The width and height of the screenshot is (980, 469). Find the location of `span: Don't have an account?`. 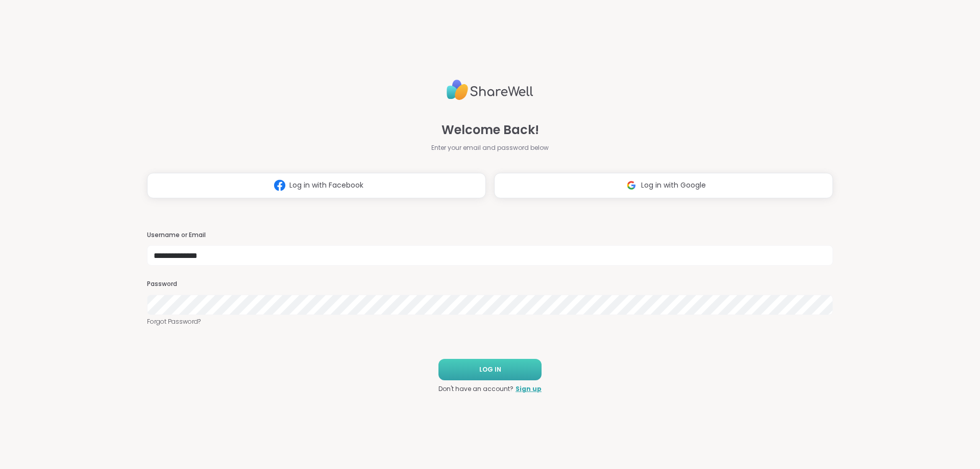

span: Don't have an account? is located at coordinates (476, 389).